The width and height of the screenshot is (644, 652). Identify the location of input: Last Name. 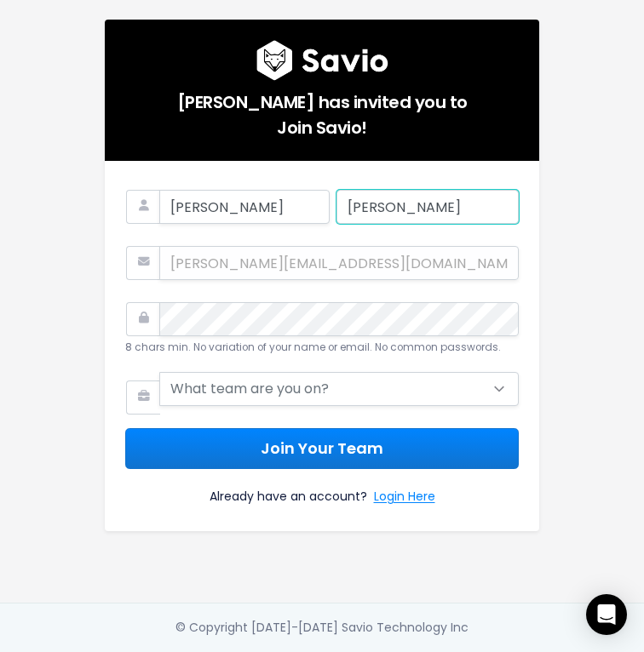
(428, 207).